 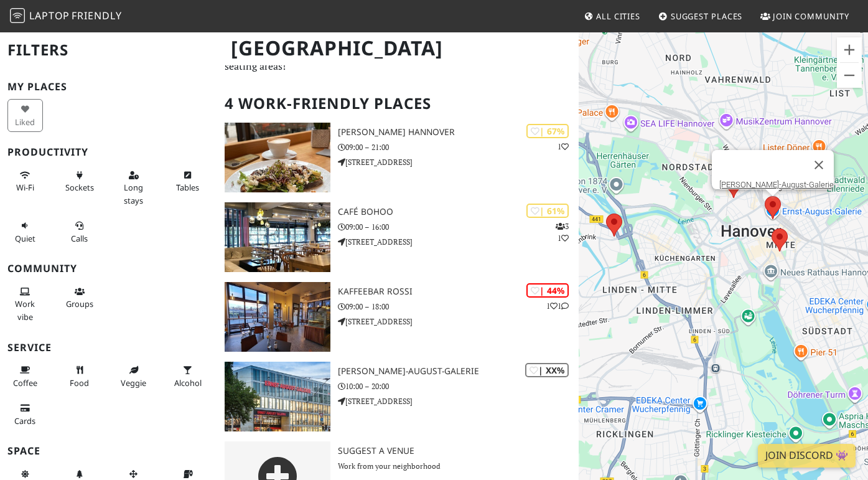 What do you see at coordinates (562, 232) in the screenshot?
I see `p: 3 1` at bounding box center [562, 232].